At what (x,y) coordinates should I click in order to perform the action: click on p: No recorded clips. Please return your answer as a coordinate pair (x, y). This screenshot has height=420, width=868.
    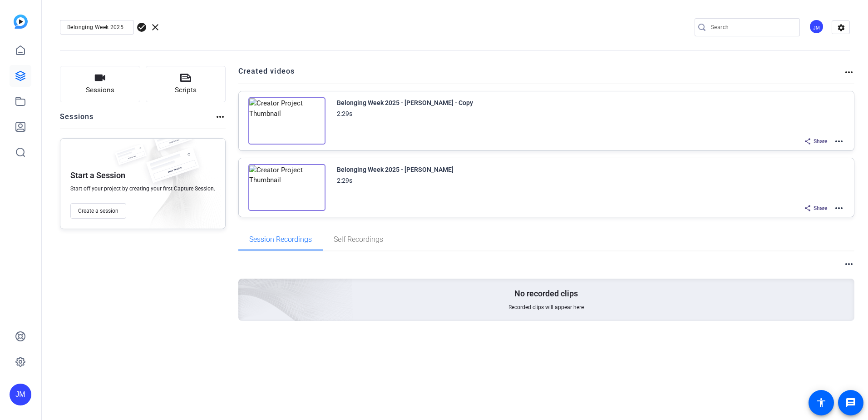
    Looking at the image, I should click on (546, 294).